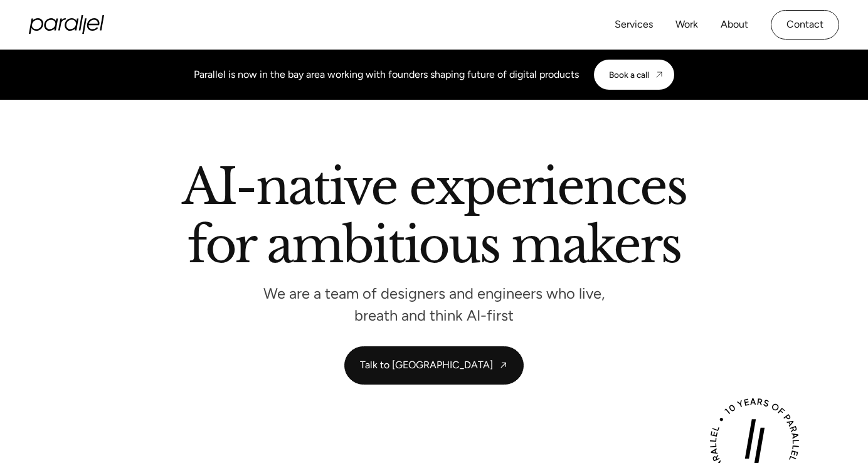  Describe the element at coordinates (687, 25) in the screenshot. I see `a: Work` at that location.